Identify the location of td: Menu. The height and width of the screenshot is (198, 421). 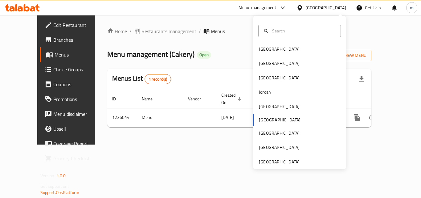
(160, 117).